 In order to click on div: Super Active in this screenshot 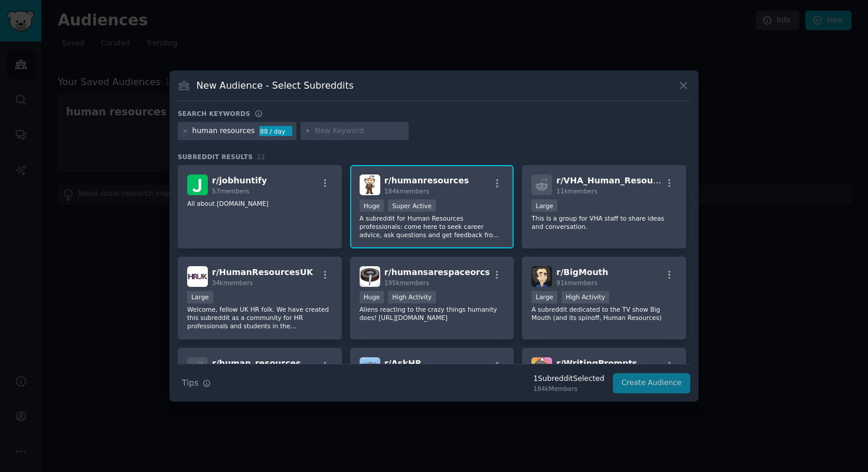, I will do `click(412, 205)`.